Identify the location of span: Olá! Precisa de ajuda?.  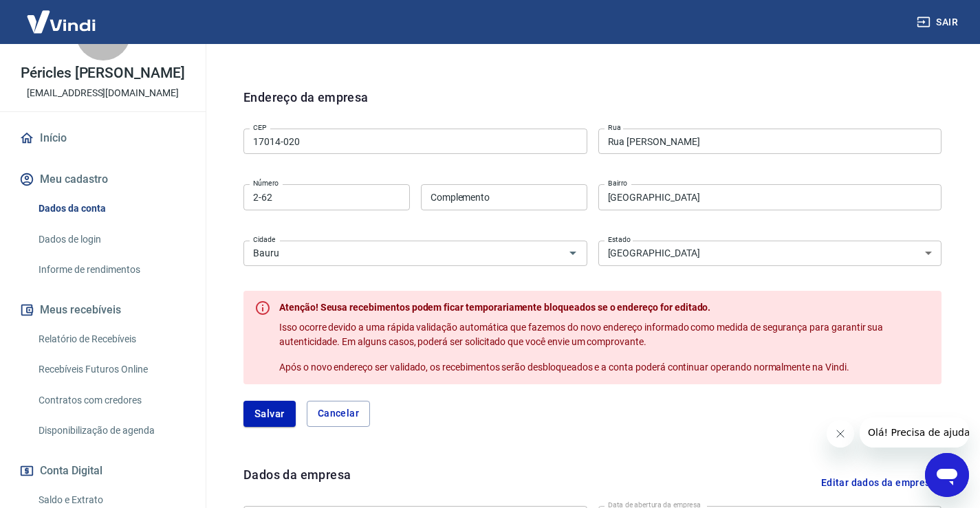
(62, 15).